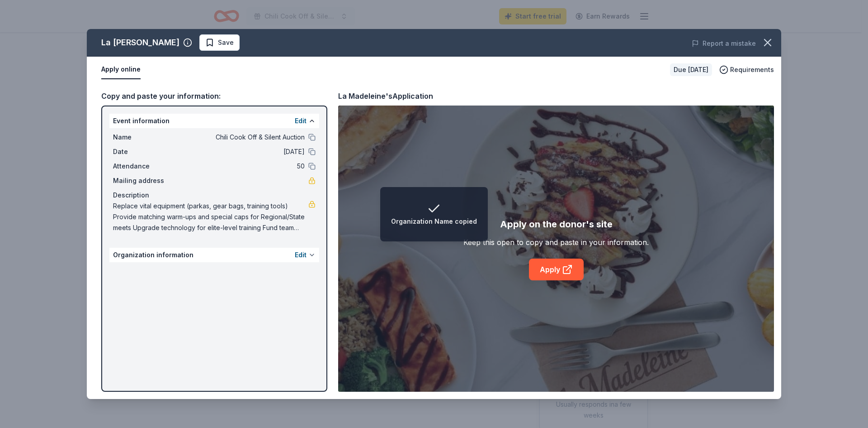 Image resolution: width=868 pixels, height=428 pixels. Describe the element at coordinates (211, 217) in the screenshot. I see `span: Replace vital equipment (parkas, gear bags, training tools) Provide matching warm-ups and special...` at that location.